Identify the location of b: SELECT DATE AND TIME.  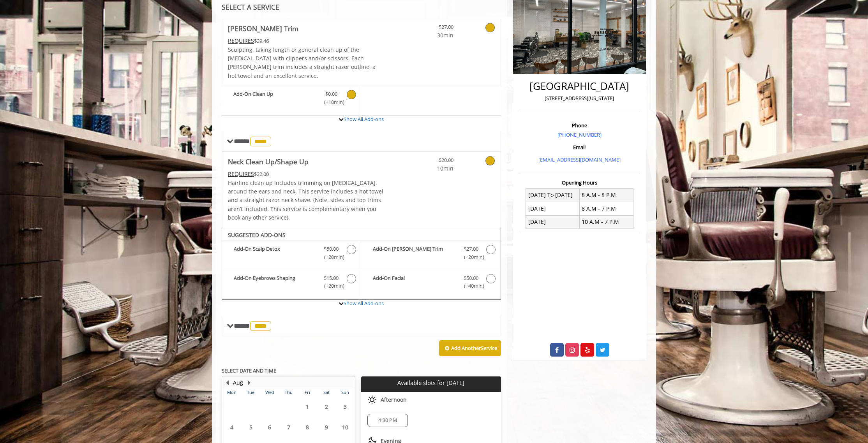
(249, 370).